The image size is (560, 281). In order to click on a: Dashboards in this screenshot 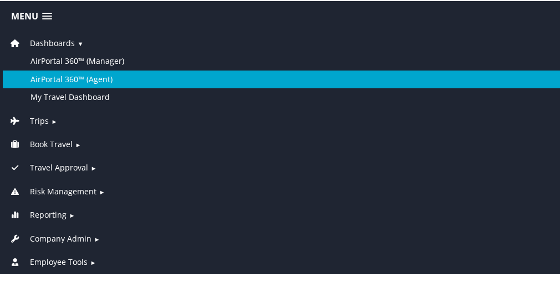, I will do `click(42, 42)`.